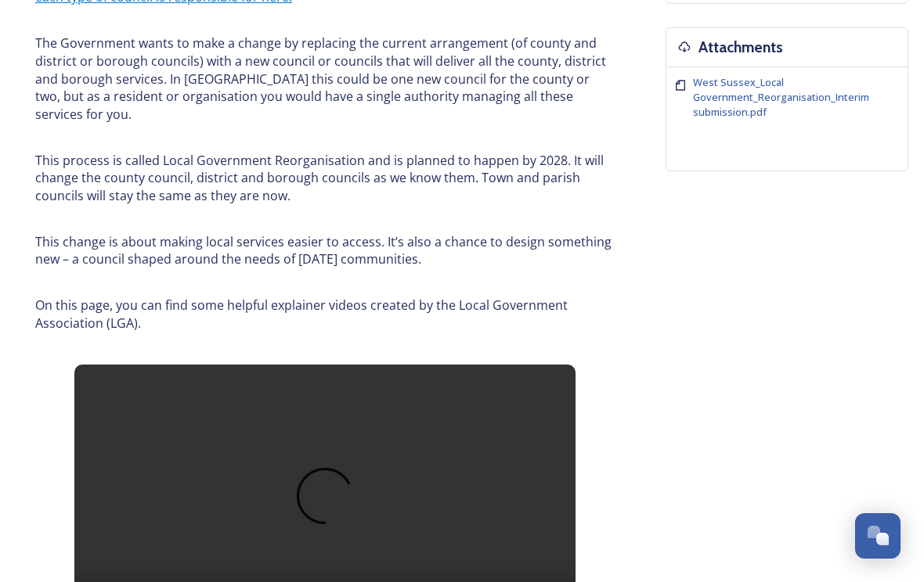 Image resolution: width=924 pixels, height=582 pixels. I want to click on p: This process is called Local Government Reorganisation and is planned to happen by 2028. It will ..., so click(325, 178).